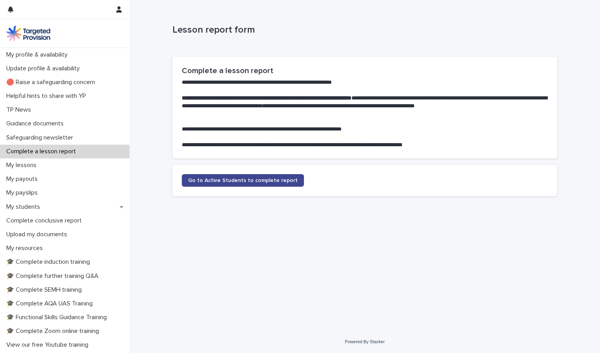 Image resolution: width=600 pixels, height=353 pixels. I want to click on p: View our free Youtube training, so click(49, 344).